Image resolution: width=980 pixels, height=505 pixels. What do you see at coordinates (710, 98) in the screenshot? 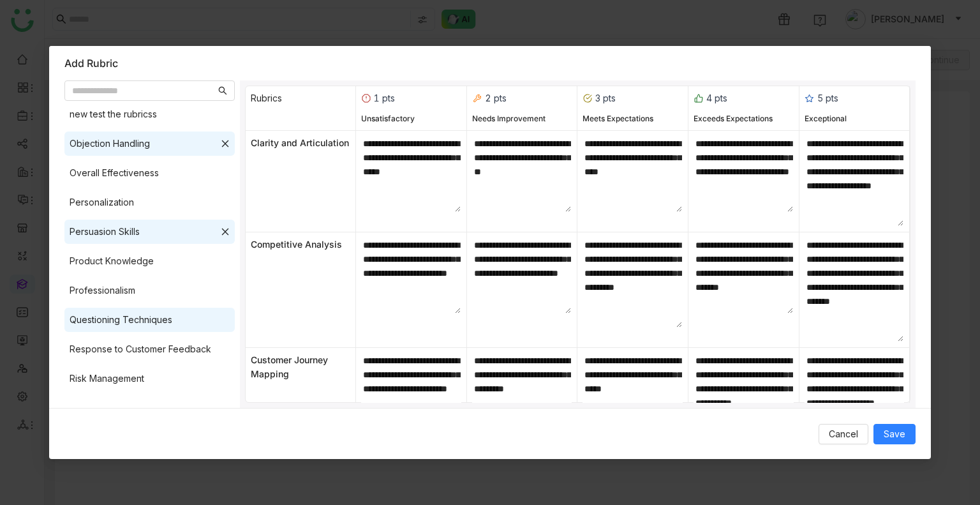
I see `div: 4 pts` at bounding box center [710, 98].